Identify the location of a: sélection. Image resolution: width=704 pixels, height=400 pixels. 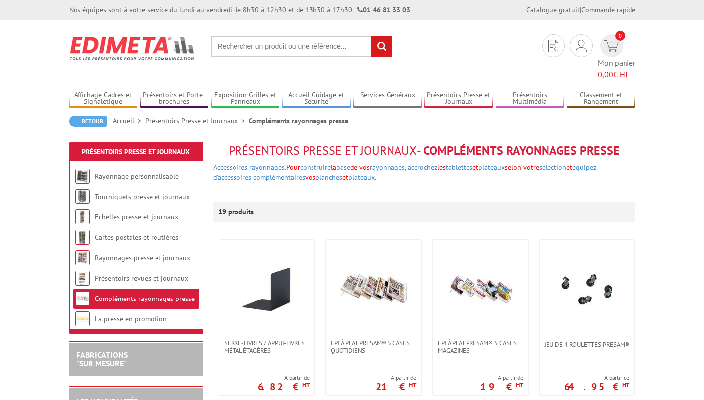
(553, 167).